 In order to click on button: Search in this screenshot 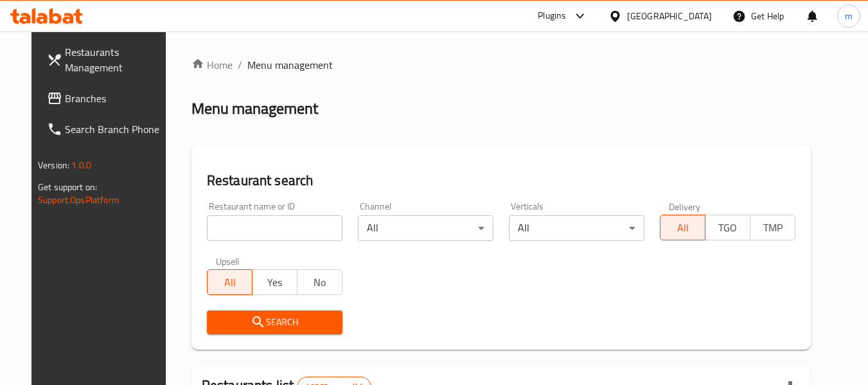, I will do `click(274, 322)`.